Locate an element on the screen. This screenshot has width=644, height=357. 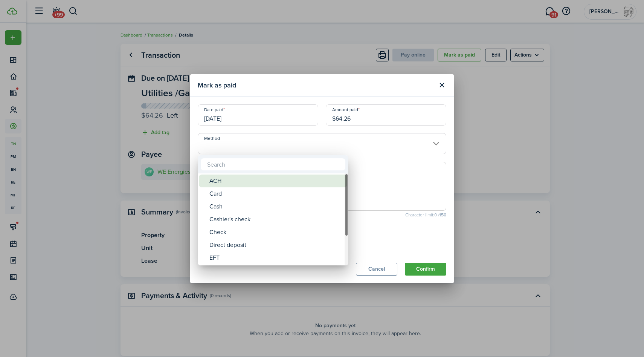
div: ACH is located at coordinates (276, 181).